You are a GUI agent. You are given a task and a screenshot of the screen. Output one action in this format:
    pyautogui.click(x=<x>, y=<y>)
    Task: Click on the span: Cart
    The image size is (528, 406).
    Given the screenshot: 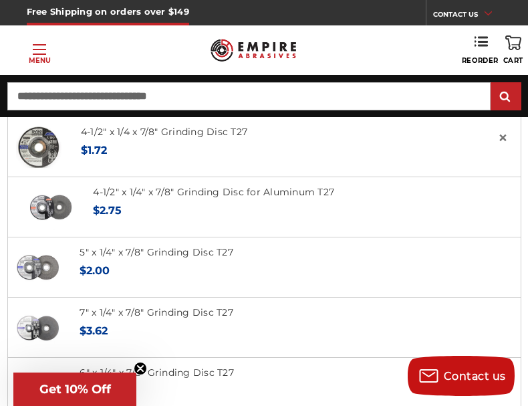 What is the action you would take?
    pyautogui.click(x=513, y=60)
    